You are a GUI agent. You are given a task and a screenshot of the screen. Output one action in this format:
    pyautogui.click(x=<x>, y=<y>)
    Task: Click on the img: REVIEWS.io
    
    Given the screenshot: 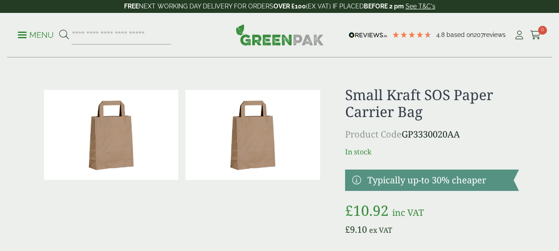 What is the action you would take?
    pyautogui.click(x=368, y=35)
    